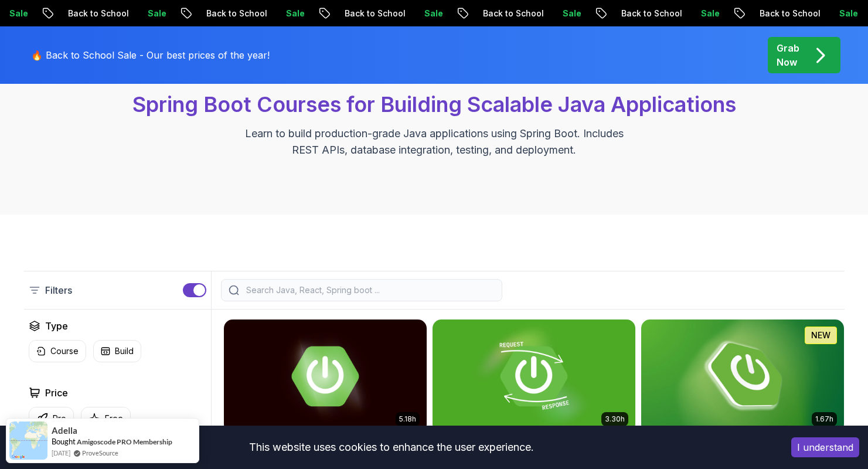  What do you see at coordinates (118, 351) in the screenshot?
I see `button: Build` at bounding box center [118, 351].